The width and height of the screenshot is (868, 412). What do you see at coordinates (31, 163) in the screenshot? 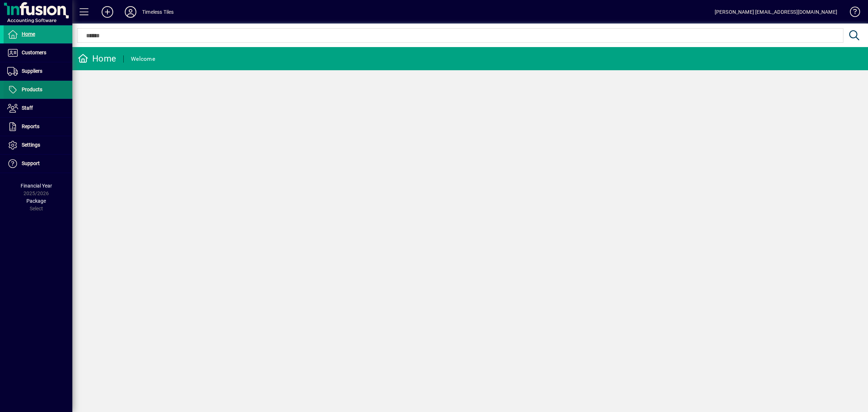
I see `span: Support` at bounding box center [31, 163].